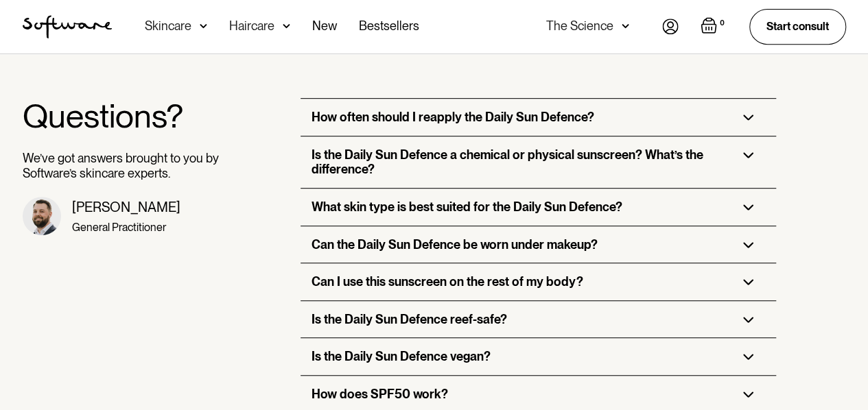  What do you see at coordinates (380, 394) in the screenshot?
I see `h3: How does SPF50 work?` at bounding box center [380, 394].